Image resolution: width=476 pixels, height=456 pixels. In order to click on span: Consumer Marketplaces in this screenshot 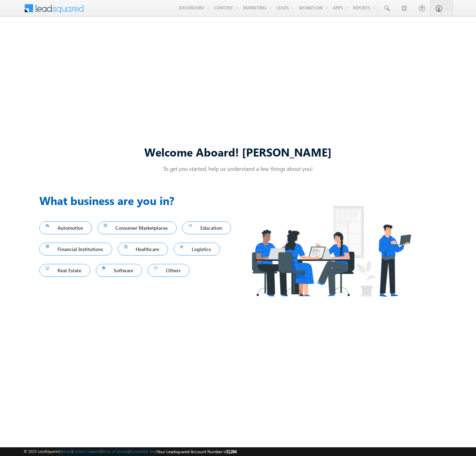, I will do `click(137, 227)`.